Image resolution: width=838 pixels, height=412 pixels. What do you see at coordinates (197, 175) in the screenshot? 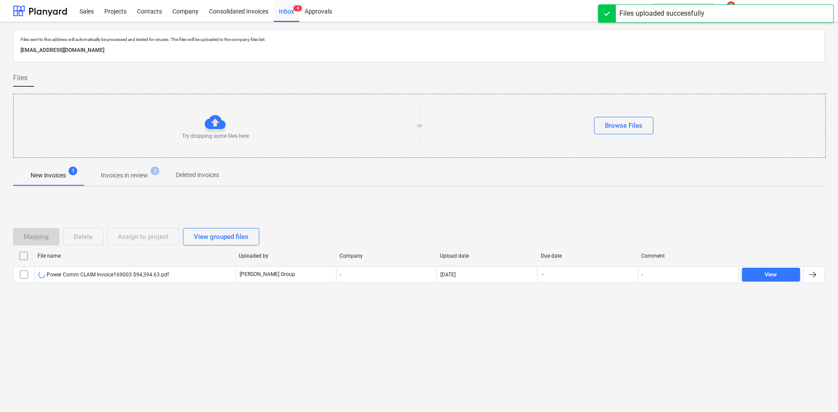
I see `p: Deleted invoices` at bounding box center [197, 175].